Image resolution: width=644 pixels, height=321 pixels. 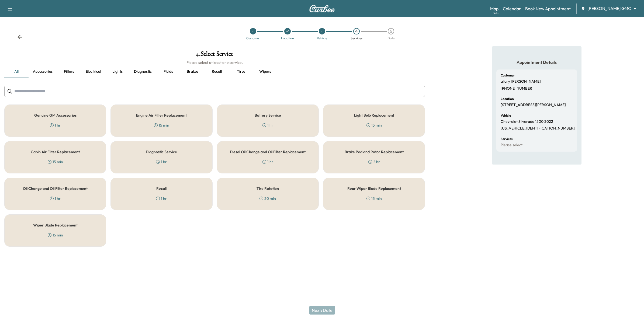 What do you see at coordinates (69, 72) in the screenshot?
I see `button: Filters` at bounding box center [69, 72].